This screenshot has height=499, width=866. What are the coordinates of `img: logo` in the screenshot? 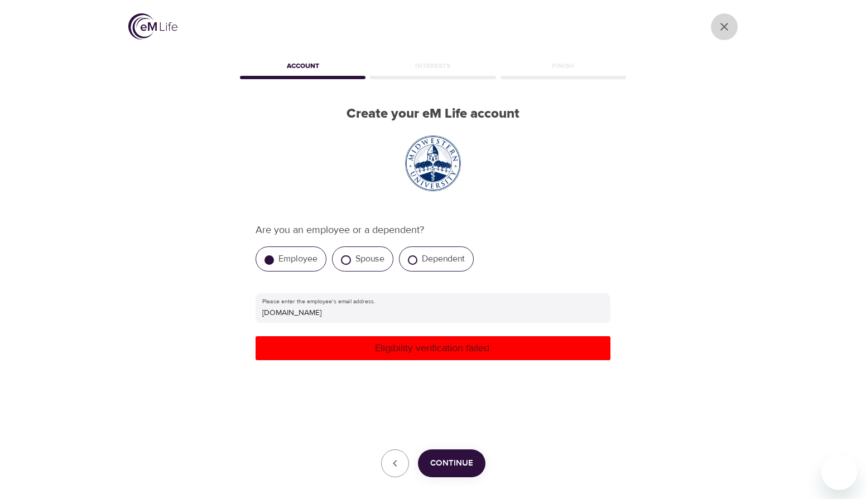 It's located at (153, 26).